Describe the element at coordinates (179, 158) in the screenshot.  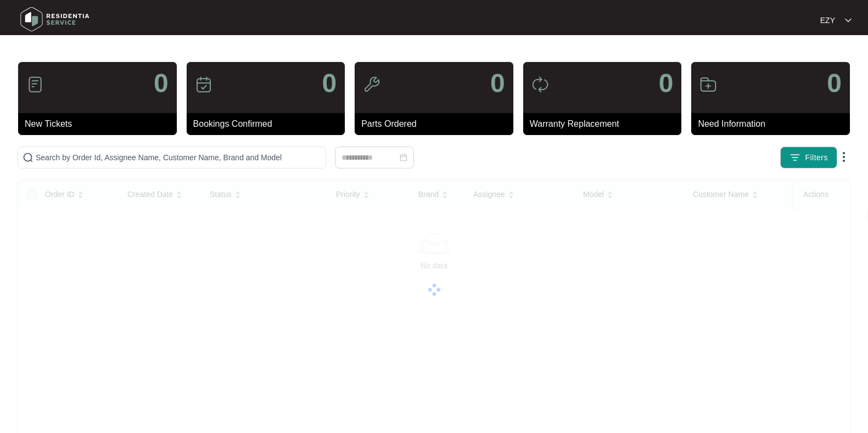
I see `input: Search by Order Id, Assignee Name, Customer Name, Brand and Model` at that location.